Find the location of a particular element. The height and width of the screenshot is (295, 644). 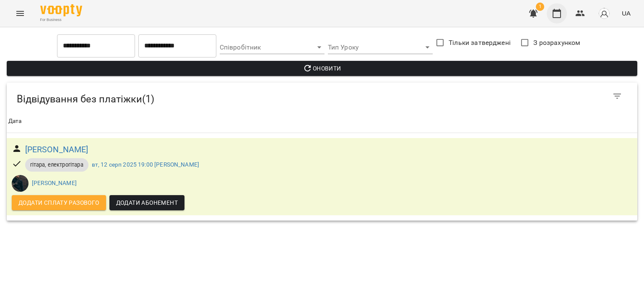

button: Додати сплату разового is located at coordinates (59, 202).